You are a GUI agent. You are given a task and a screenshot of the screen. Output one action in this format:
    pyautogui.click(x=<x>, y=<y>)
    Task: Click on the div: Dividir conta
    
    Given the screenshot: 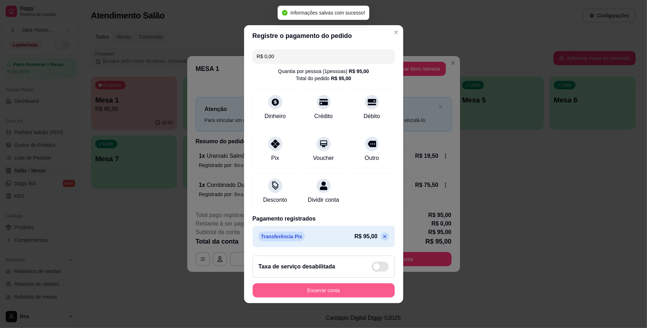 What is the action you would take?
    pyautogui.click(x=323, y=200)
    